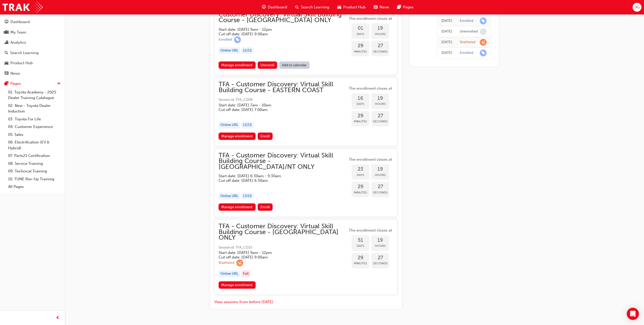 Image resolution: width=644 pixels, height=325 pixels. Describe the element at coordinates (32, 53) in the screenshot. I see `a: Search Learning` at that location.